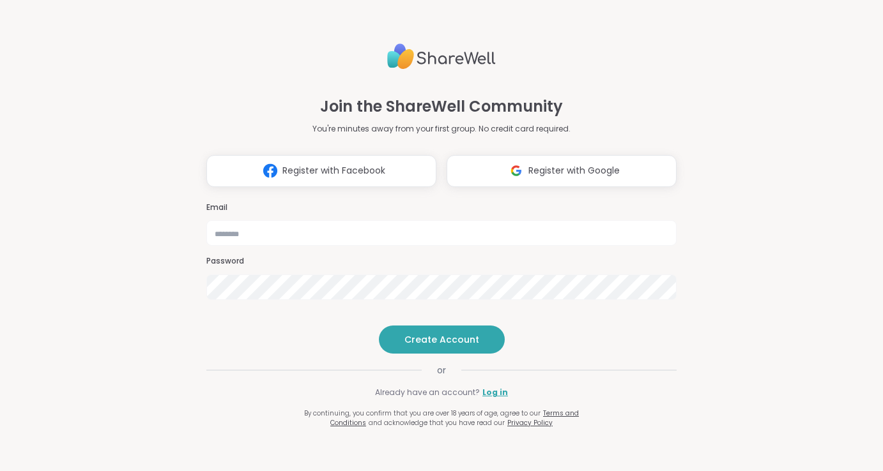 The image size is (883, 471). Describe the element at coordinates (574, 171) in the screenshot. I see `span: Register with Google` at that location.